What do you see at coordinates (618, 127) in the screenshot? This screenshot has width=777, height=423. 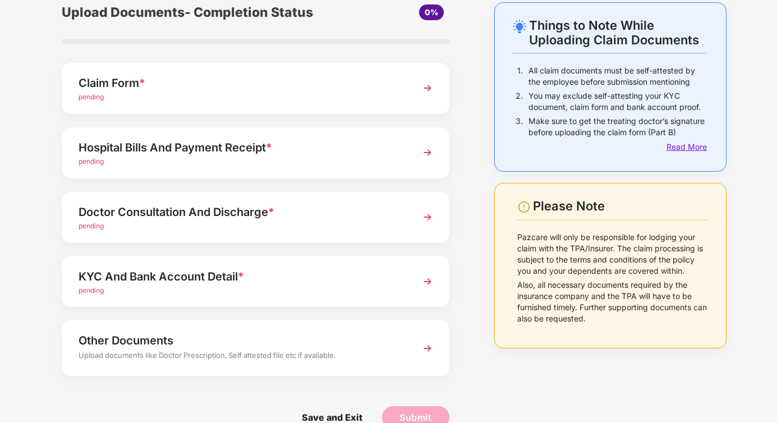 I see `p: Make sure to get the treating doctor’s signature before uploading the claim form (Part B)` at bounding box center [618, 127].